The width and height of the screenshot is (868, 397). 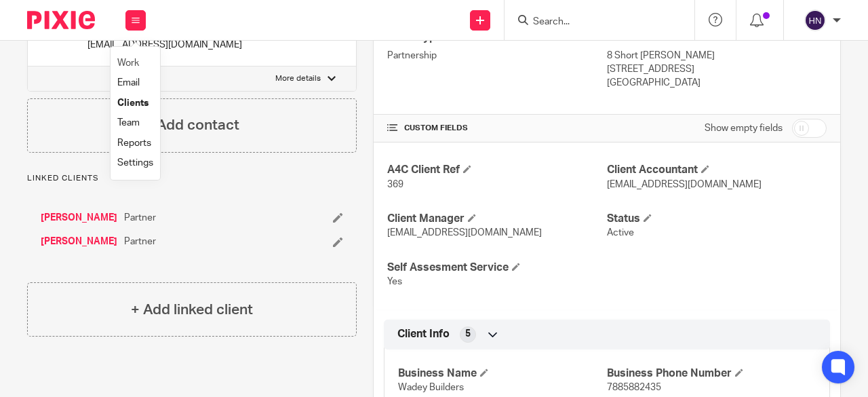 What do you see at coordinates (192, 178) in the screenshot?
I see `p: Linked clients` at bounding box center [192, 178].